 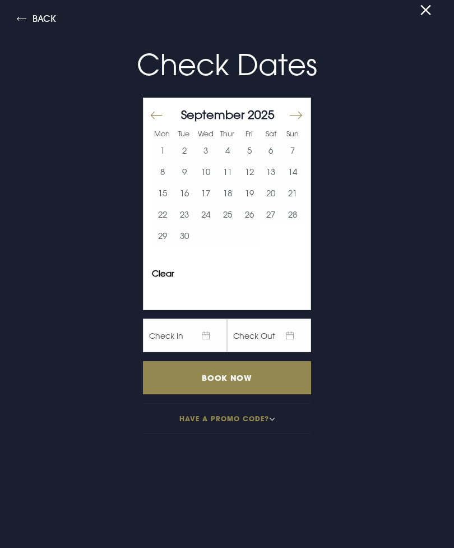 I want to click on button: Have a promo code?, so click(x=227, y=419).